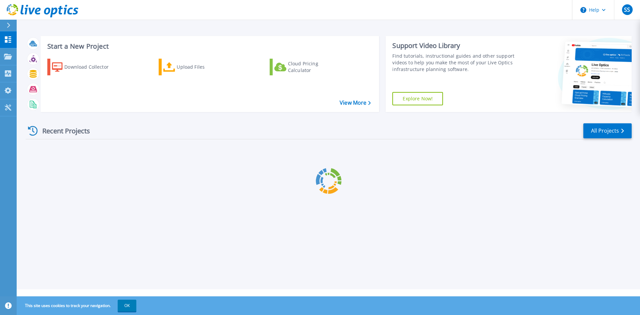 Image resolution: width=640 pixels, height=315 pixels. I want to click on a: View More, so click(355, 103).